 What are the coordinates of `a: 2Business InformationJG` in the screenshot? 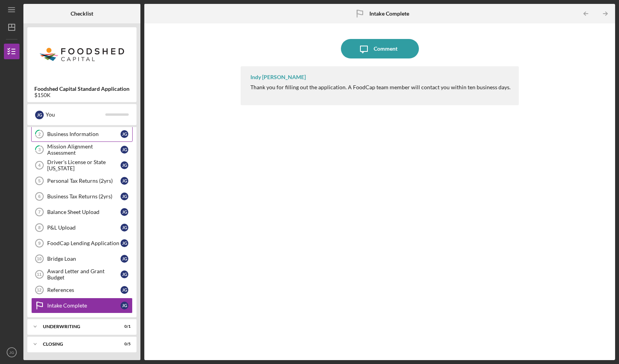 It's located at (82, 134).